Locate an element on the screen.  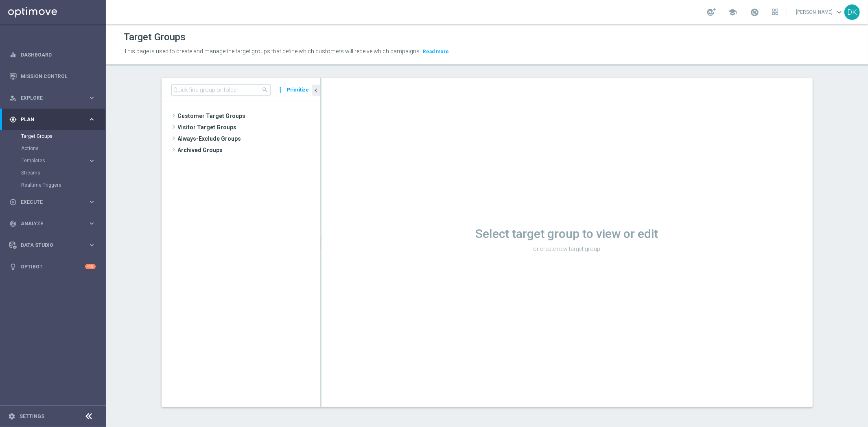
div: Analyze is located at coordinates (48, 224).